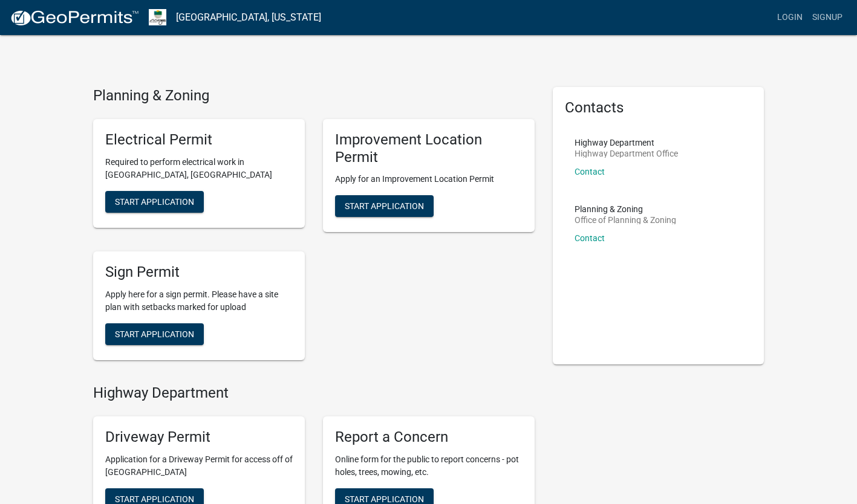  I want to click on h5: Contacts, so click(659, 107).